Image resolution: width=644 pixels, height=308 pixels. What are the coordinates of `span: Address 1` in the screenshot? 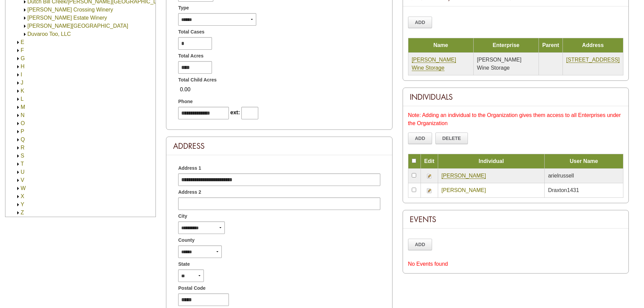 It's located at (190, 168).